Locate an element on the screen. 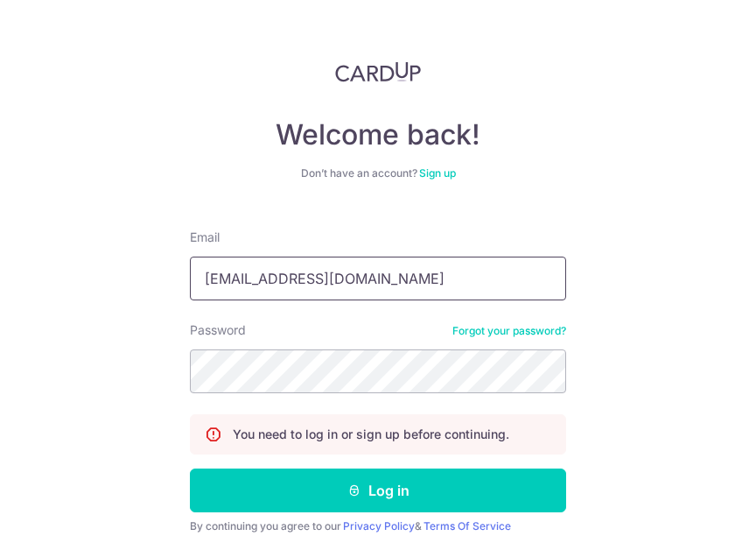 The width and height of the screenshot is (756, 536). label: Email is located at coordinates (205, 237).